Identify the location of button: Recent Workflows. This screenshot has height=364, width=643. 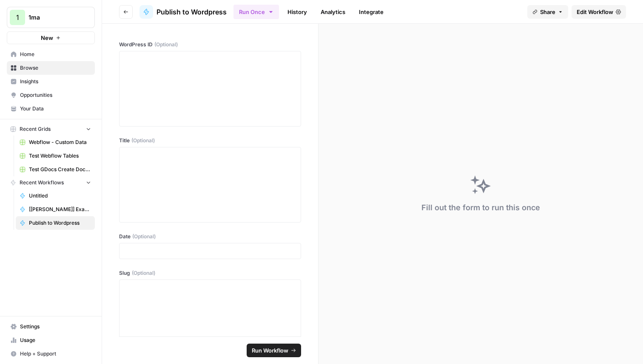
(51, 183).